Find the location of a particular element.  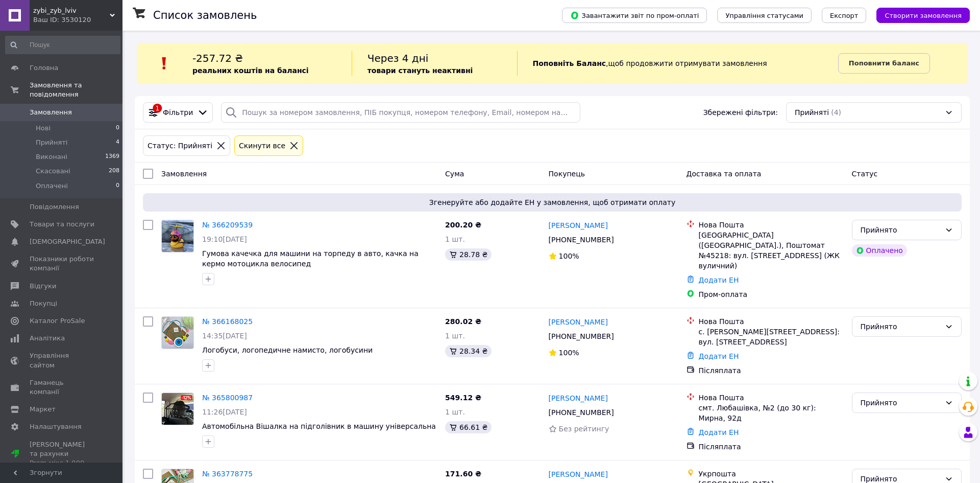

span: Товари та послуги is located at coordinates (62, 225).